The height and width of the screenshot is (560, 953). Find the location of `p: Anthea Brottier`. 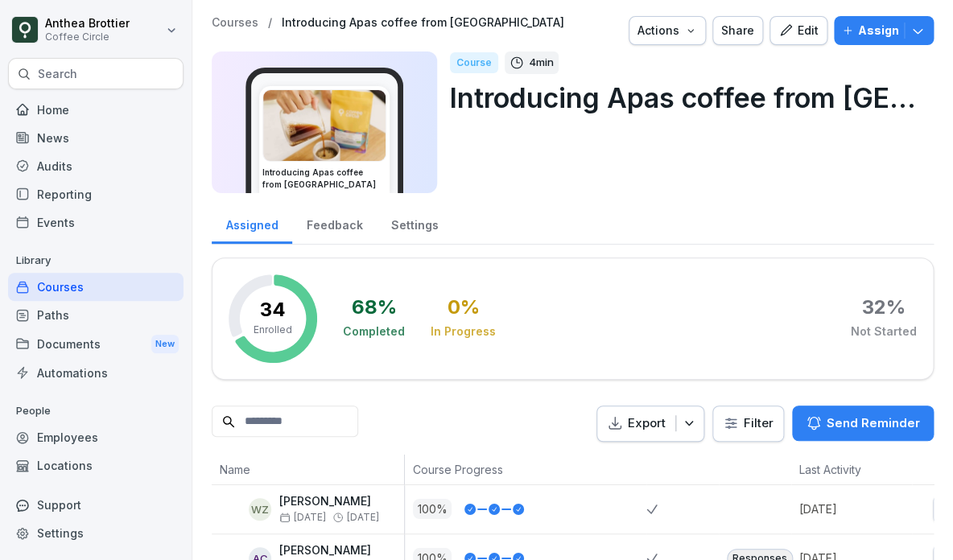

p: Anthea Brottier is located at coordinates (87, 23).